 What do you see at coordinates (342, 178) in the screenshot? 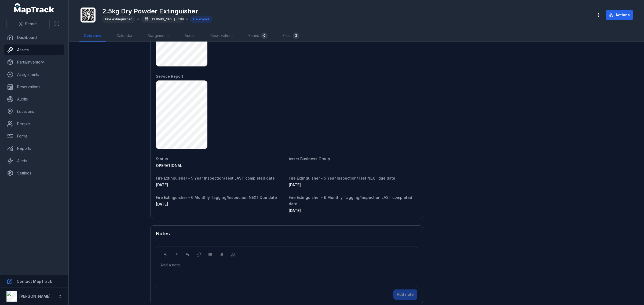
I see `span: Fire Extinguisher - 5 Year Inspection/Test NEXT due date` at bounding box center [342, 178].